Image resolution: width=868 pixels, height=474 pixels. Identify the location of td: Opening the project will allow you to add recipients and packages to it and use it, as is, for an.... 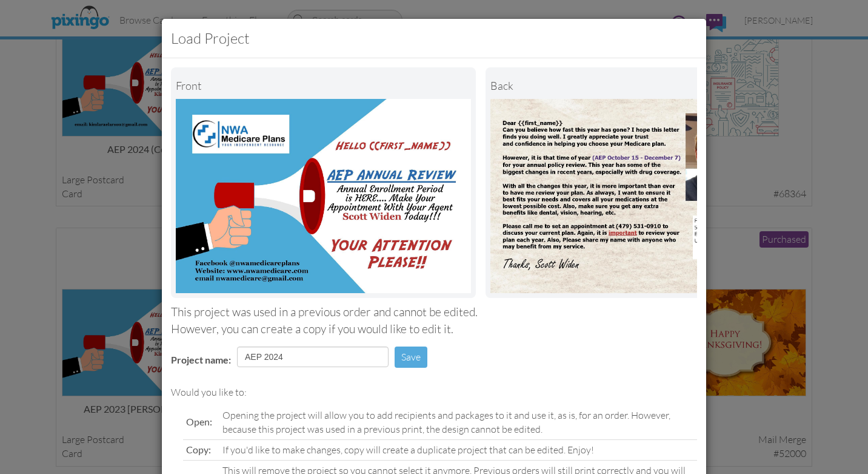
(458, 422).